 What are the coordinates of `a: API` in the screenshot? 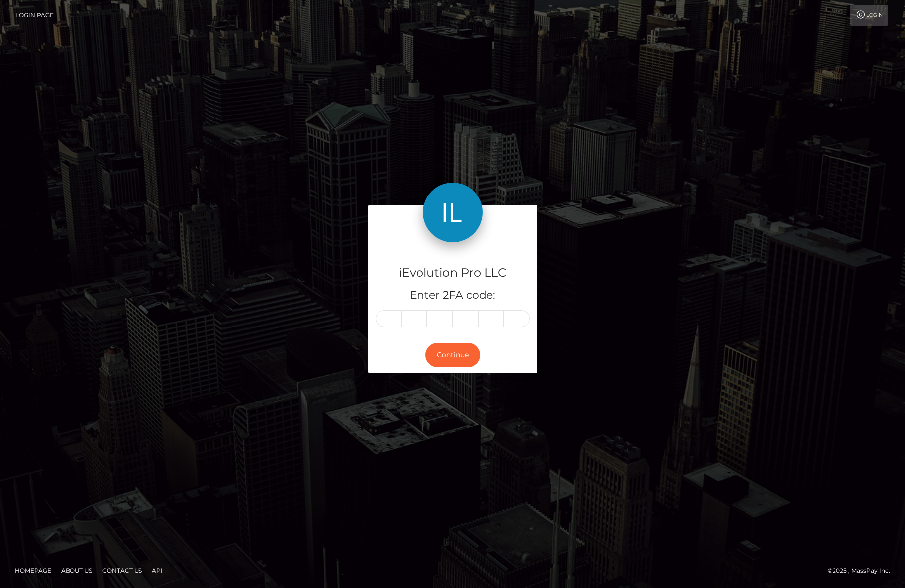 It's located at (158, 570).